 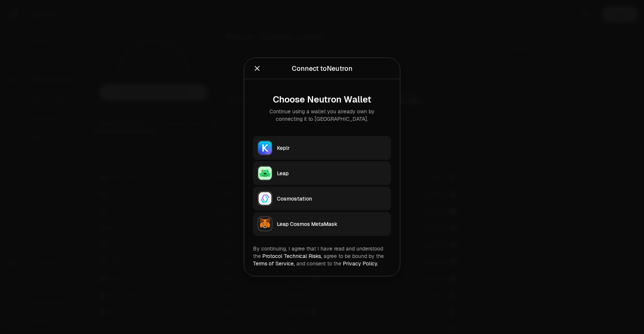 What do you see at coordinates (332, 199) in the screenshot?
I see `div: Cosmostation` at bounding box center [332, 199].